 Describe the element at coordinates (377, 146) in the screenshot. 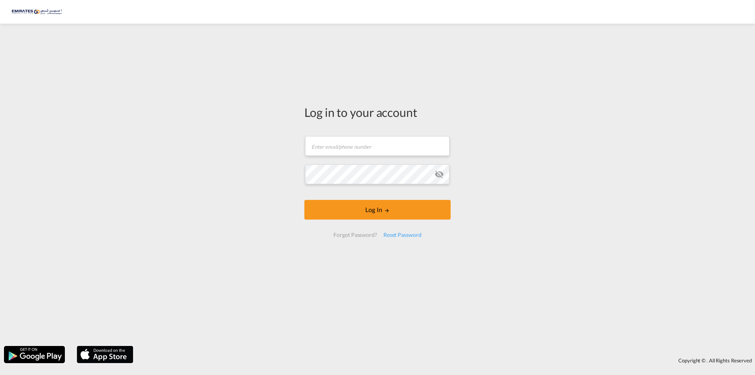

I see `input: Enter email/phone number` at that location.